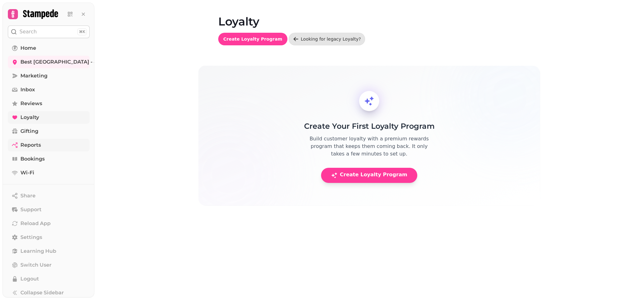  Describe the element at coordinates (33, 159) in the screenshot. I see `span: Bookings` at that location.